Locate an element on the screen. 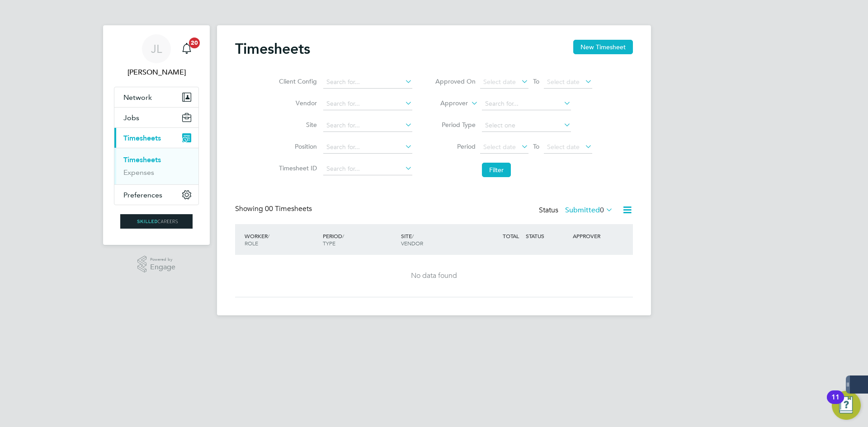 The height and width of the screenshot is (427, 868). div: Timesheets is located at coordinates (156, 166).